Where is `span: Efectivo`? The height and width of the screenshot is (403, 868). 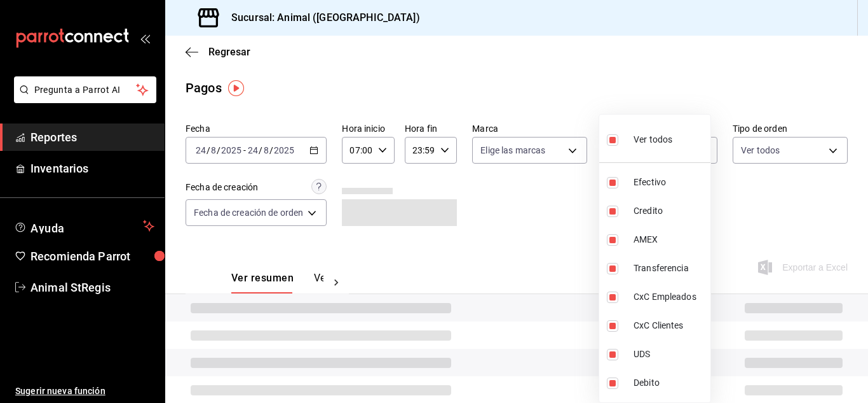
span: Efectivo is located at coordinates (669, 182).